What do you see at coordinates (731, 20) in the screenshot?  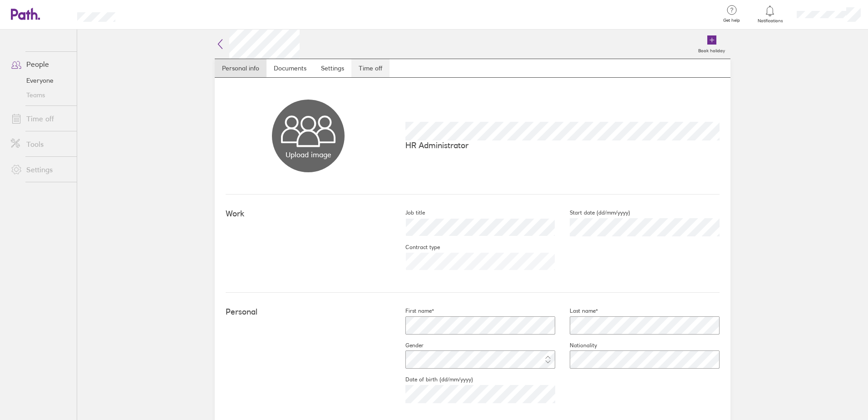 I see `span: Get help` at bounding box center [731, 20].